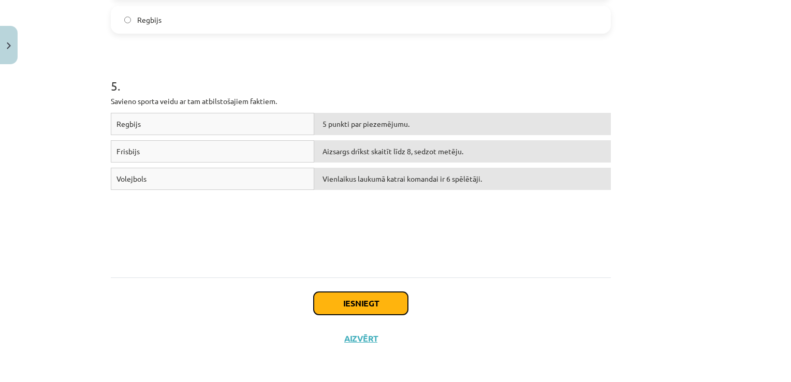 The image size is (791, 382). What do you see at coordinates (361, 101) in the screenshot?
I see `p: Savieno sporta veidu ar tam atbilstošajiem faktiem.` at bounding box center [361, 101].